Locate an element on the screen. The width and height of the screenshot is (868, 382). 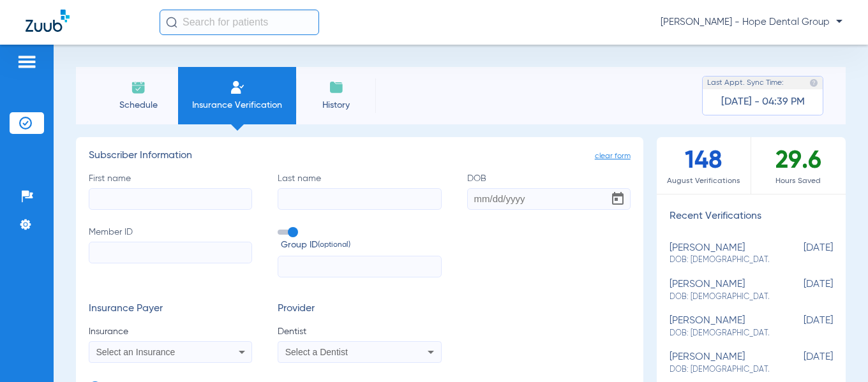
span: Dentist is located at coordinates (359, 332).